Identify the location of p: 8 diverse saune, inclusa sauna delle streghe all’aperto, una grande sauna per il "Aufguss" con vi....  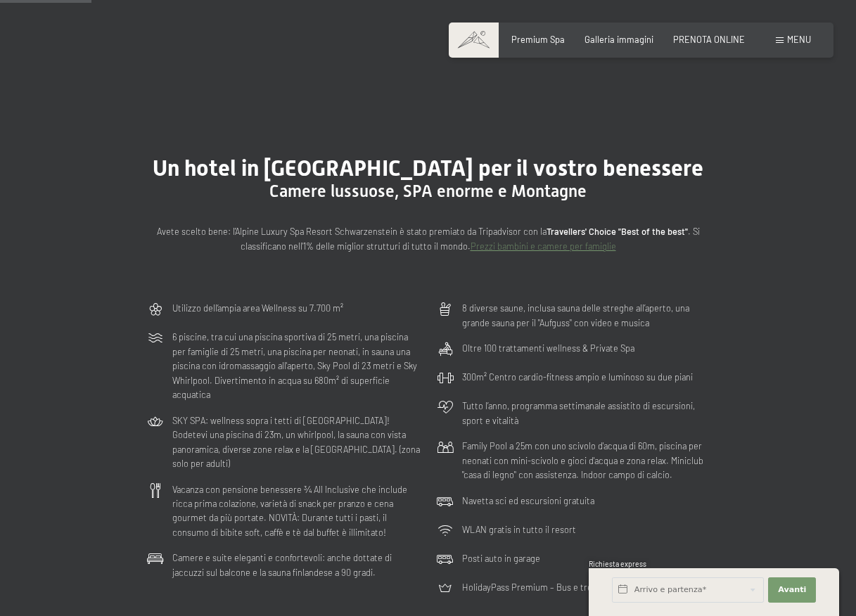
(586, 315).